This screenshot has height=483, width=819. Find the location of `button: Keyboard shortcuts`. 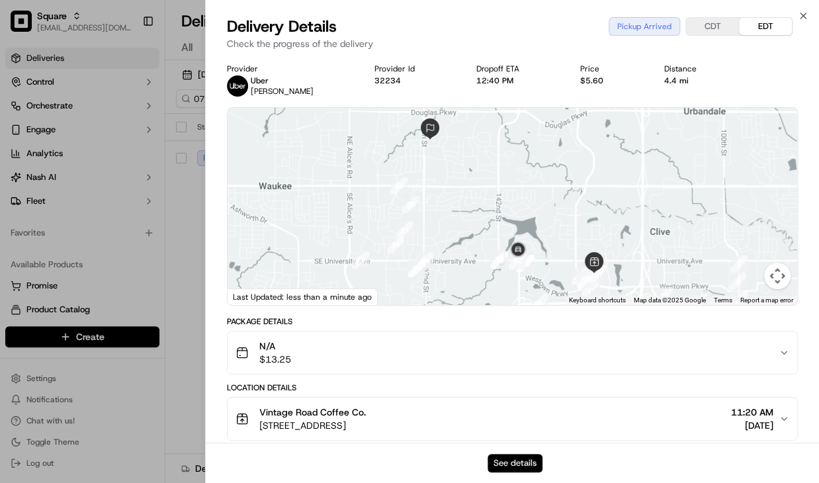

button: Keyboard shortcuts is located at coordinates (597, 300).